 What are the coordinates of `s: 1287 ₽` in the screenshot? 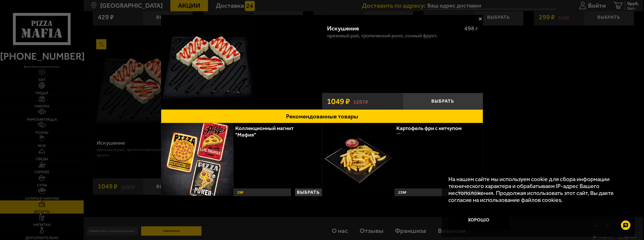 It's located at (361, 101).